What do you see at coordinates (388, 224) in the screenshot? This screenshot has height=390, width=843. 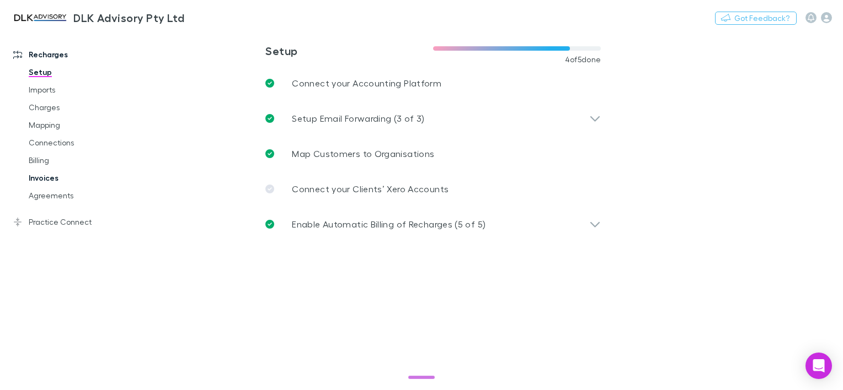 I see `p: Enable Automatic Billing of Recharges (5 of 5)` at bounding box center [388, 224].